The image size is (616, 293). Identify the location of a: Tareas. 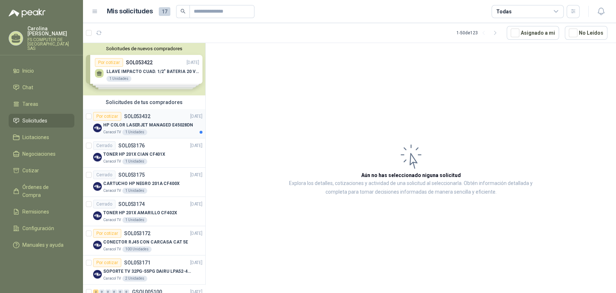
(42, 104).